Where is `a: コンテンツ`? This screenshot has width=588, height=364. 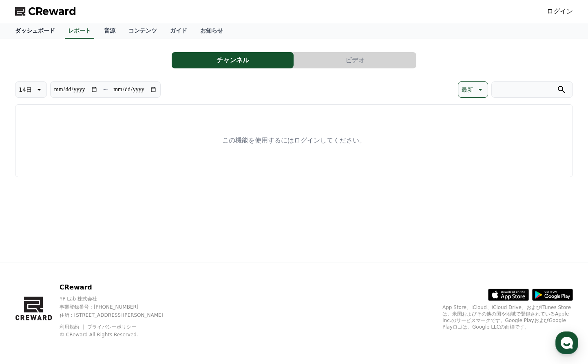
a: コンテンツ is located at coordinates (143, 31).